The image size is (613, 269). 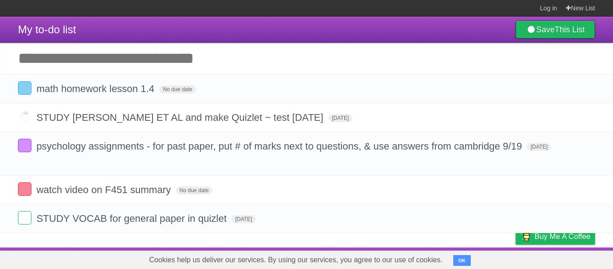 I want to click on a: About, so click(x=406, y=258).